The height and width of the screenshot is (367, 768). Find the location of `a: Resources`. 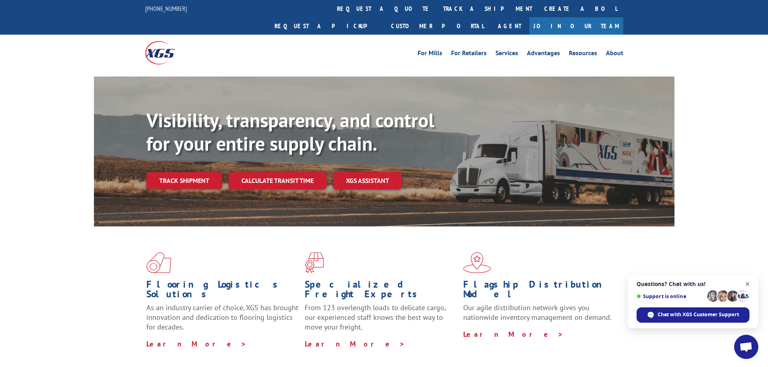

a: Resources is located at coordinates (583, 54).